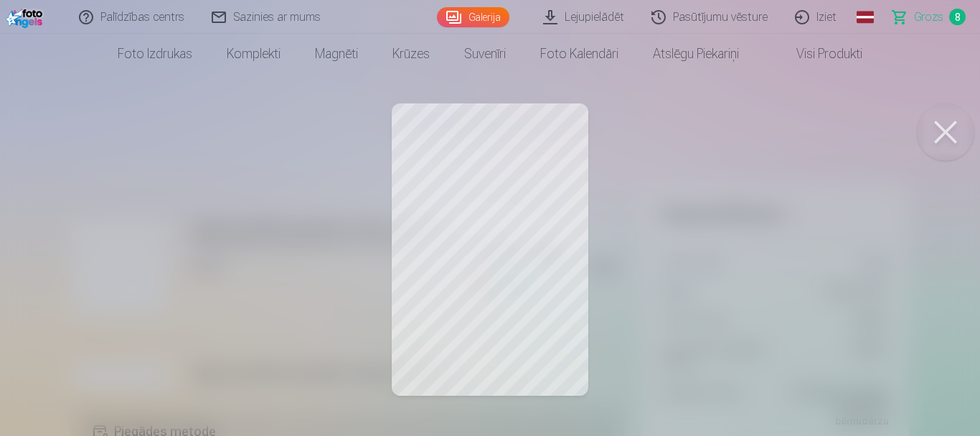 Image resolution: width=980 pixels, height=436 pixels. I want to click on a: Galerija, so click(472, 17).